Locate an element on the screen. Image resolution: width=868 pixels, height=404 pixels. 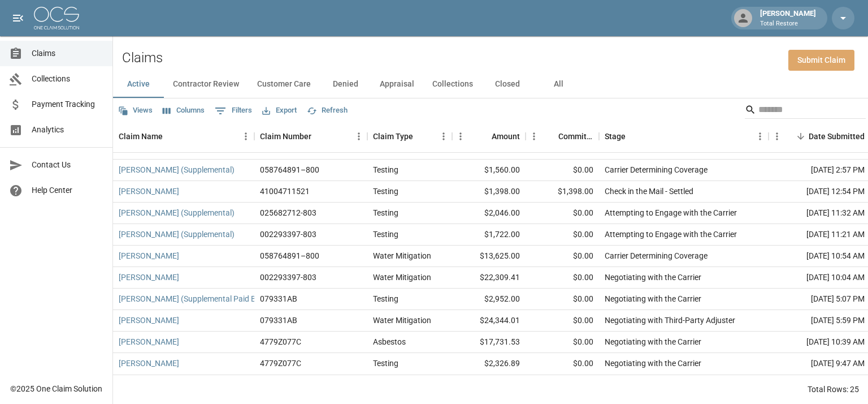
div: Check in the Mail - Settled is located at coordinates (648, 191).